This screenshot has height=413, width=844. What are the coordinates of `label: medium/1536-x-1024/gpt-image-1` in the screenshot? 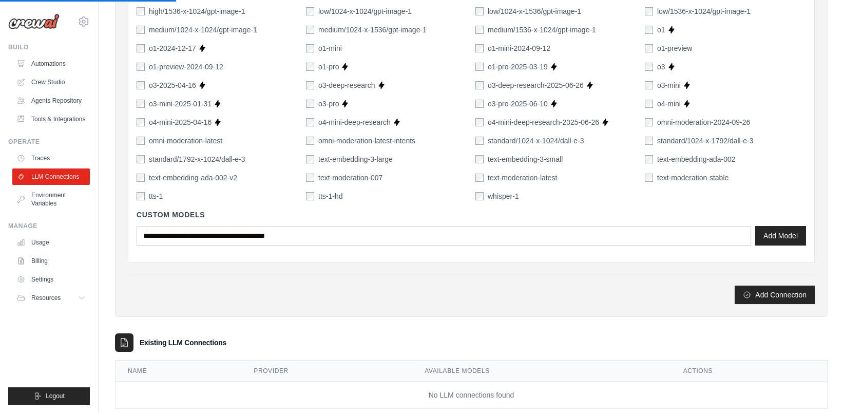 It's located at (542, 30).